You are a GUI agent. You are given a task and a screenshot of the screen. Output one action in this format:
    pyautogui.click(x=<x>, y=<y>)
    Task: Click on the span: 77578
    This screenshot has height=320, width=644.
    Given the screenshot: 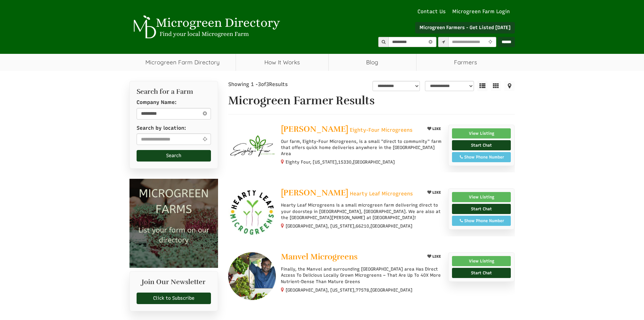 What is the action you would take?
    pyautogui.click(x=363, y=290)
    